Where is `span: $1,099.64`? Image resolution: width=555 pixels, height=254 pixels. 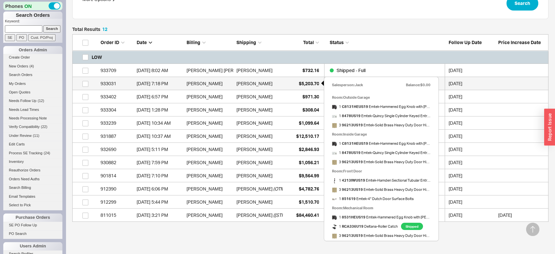 span: $1,099.64 is located at coordinates (309, 123).